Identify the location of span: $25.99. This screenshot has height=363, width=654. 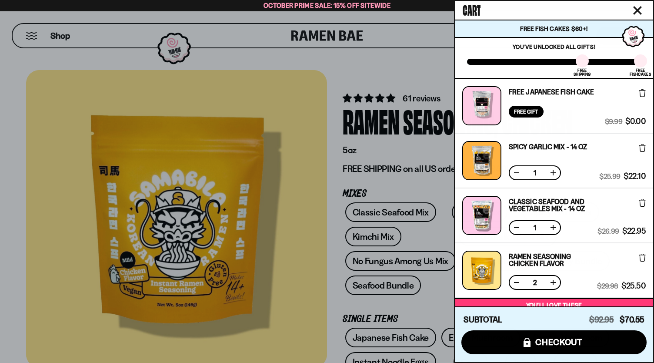
(609, 176).